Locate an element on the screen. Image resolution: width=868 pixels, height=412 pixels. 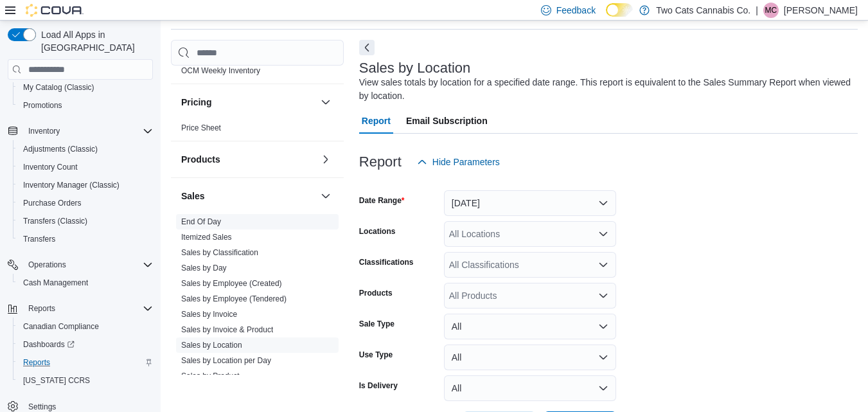
button: Promotions is located at coordinates (86, 106).